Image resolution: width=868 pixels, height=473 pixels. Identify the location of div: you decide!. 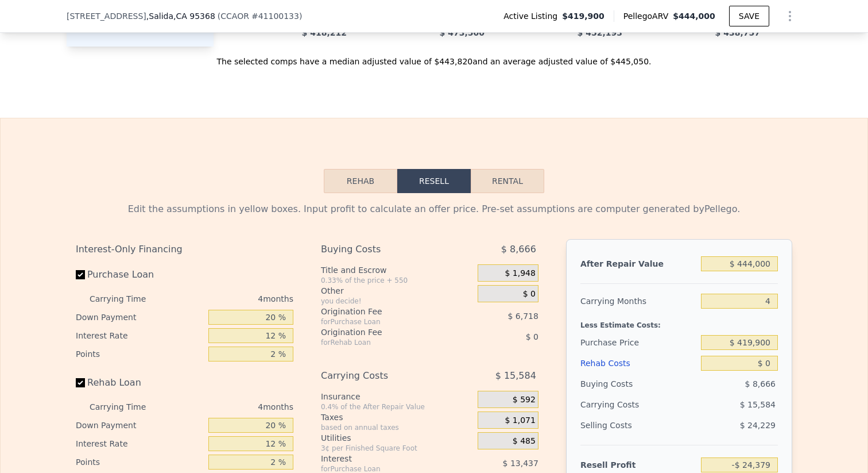
(396, 301).